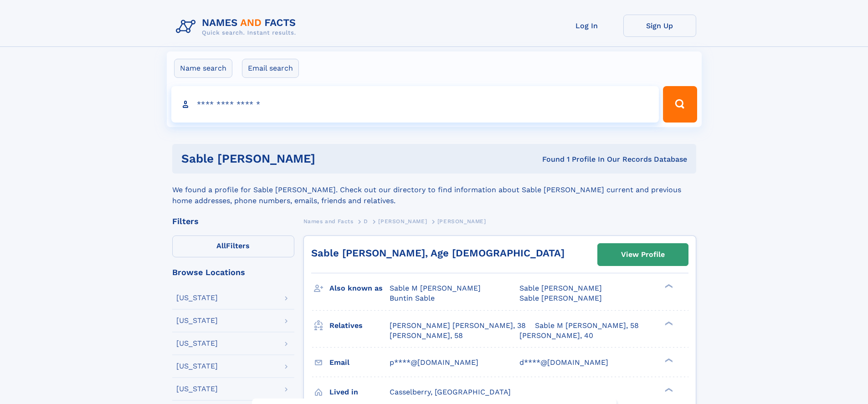 The width and height of the screenshot is (868, 404). Describe the element at coordinates (366, 222) in the screenshot. I see `span: D` at that location.